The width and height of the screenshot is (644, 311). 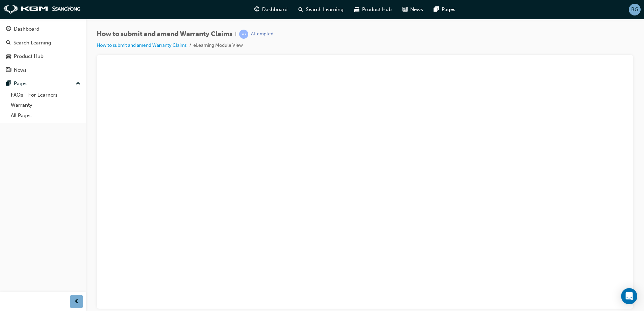 I want to click on span: Dashboard, so click(x=275, y=9).